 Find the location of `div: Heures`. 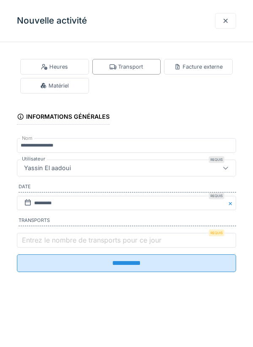

div: Heures is located at coordinates (54, 67).